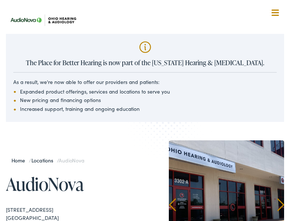  I want to click on span: AudioNova, so click(71, 160).